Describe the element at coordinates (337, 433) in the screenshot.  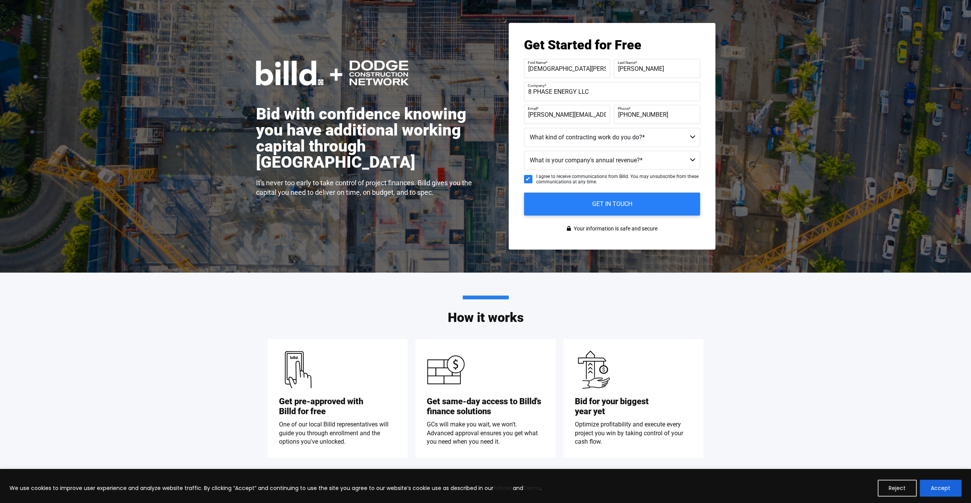
I see `p: One of our local Billd representatives will guide you through enrollment and the options you've u...` at that location.